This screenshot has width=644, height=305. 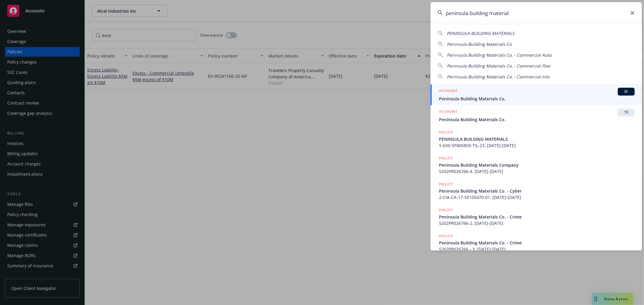 I want to click on a: ACCOUNTBIPeninsula Building Materials Co., so click(x=536, y=95).